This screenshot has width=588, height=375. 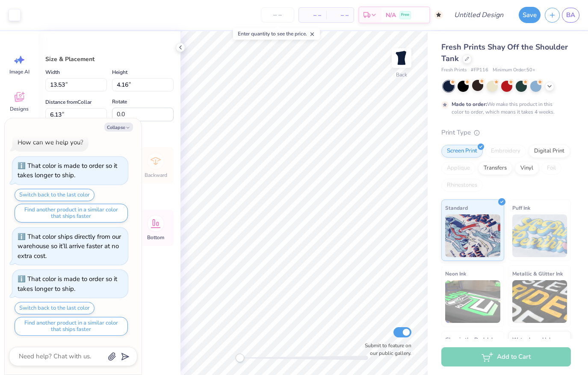 What do you see at coordinates (120, 72) in the screenshot?
I see `label: Height` at bounding box center [120, 72].